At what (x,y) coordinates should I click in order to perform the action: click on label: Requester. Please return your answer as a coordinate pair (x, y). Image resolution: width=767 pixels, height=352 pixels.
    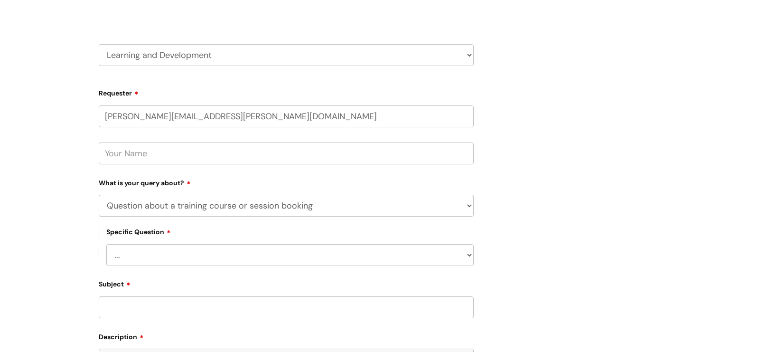
    Looking at the image, I should click on (286, 92).